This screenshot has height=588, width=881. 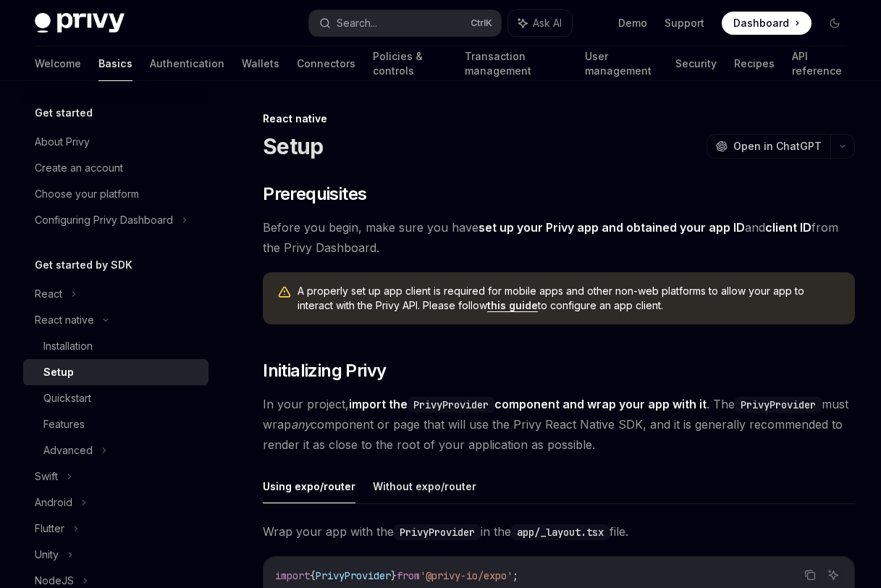 I want to click on a: Installation, so click(x=115, y=346).